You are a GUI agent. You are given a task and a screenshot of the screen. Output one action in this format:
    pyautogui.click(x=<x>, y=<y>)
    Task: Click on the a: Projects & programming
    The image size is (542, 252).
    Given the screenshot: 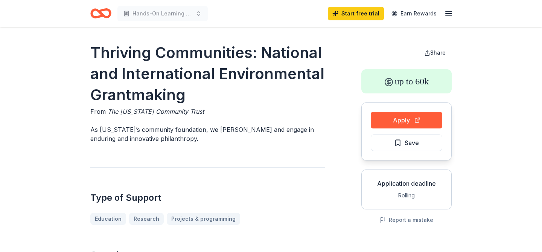 What is the action you would take?
    pyautogui.click(x=203, y=219)
    